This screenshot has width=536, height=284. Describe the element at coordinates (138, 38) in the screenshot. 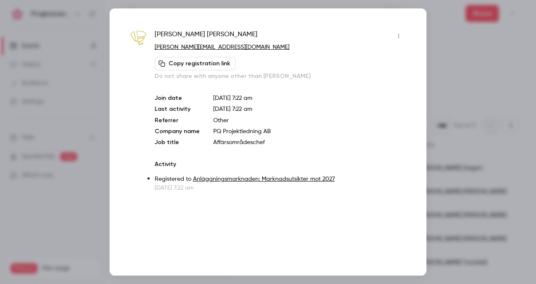

I see `img: pqp.se` at that location.